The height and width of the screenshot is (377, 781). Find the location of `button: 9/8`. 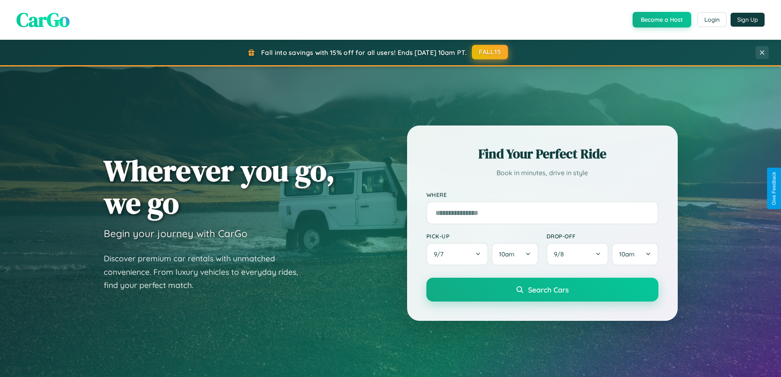

button: 9/8 is located at coordinates (577, 254).